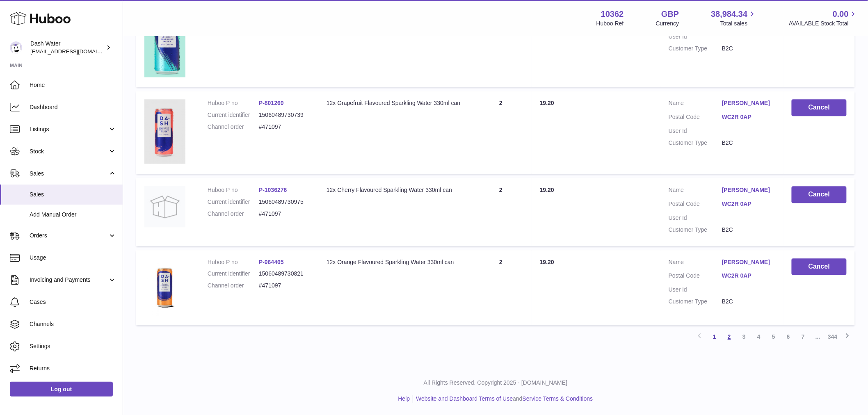 The height and width of the screenshot is (415, 868). Describe the element at coordinates (773, 336) in the screenshot. I see `a: 5` at that location.